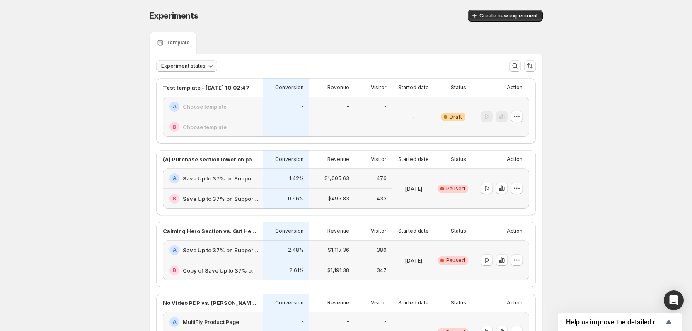 The height and width of the screenshot is (331, 692). I want to click on p: Template, so click(178, 43).